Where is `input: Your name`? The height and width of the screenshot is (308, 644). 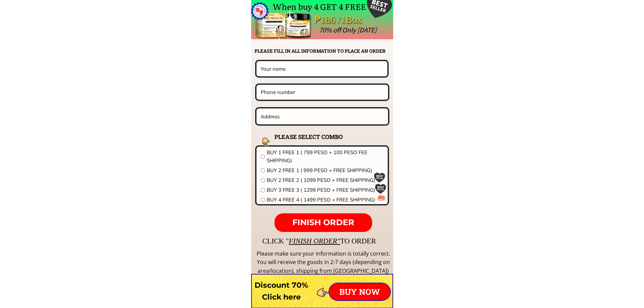 input: Your name is located at coordinates (322, 69).